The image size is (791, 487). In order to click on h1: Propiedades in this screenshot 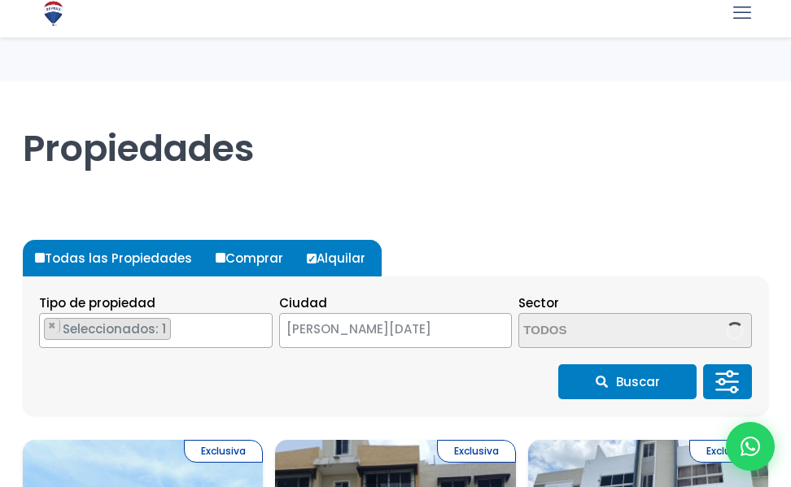, I will do `click(395, 126)`.